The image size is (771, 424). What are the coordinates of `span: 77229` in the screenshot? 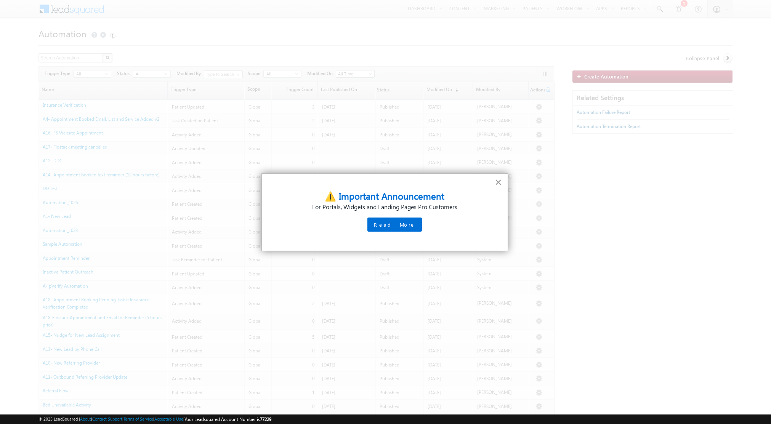 It's located at (266, 419).